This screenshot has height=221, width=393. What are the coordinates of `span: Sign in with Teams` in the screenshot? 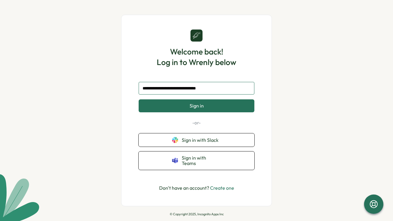 It's located at (202, 161).